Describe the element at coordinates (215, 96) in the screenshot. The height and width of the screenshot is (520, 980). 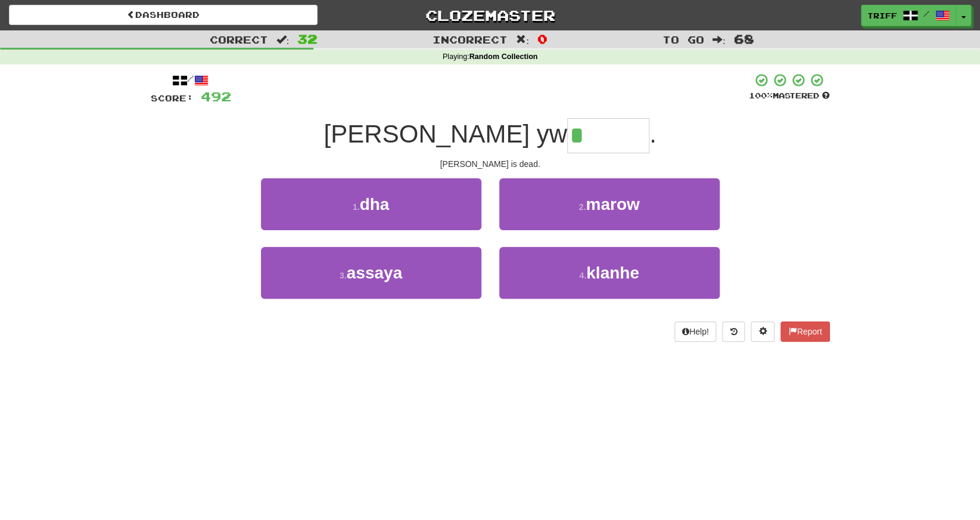
I see `span: 492` at that location.